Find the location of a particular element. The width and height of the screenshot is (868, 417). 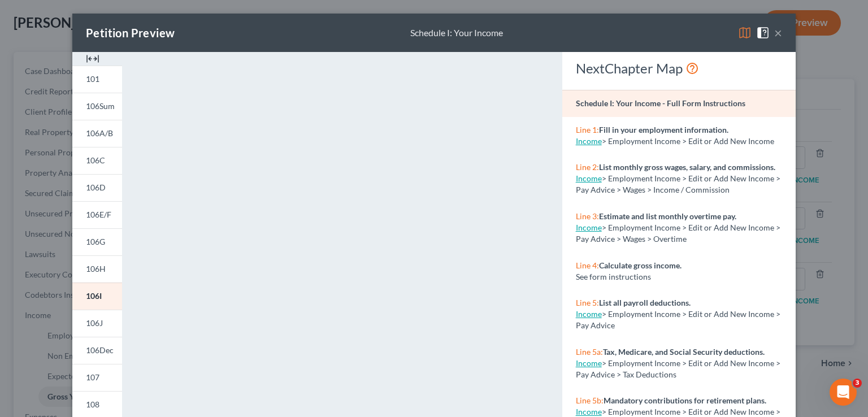

span: 108 is located at coordinates (93, 404).